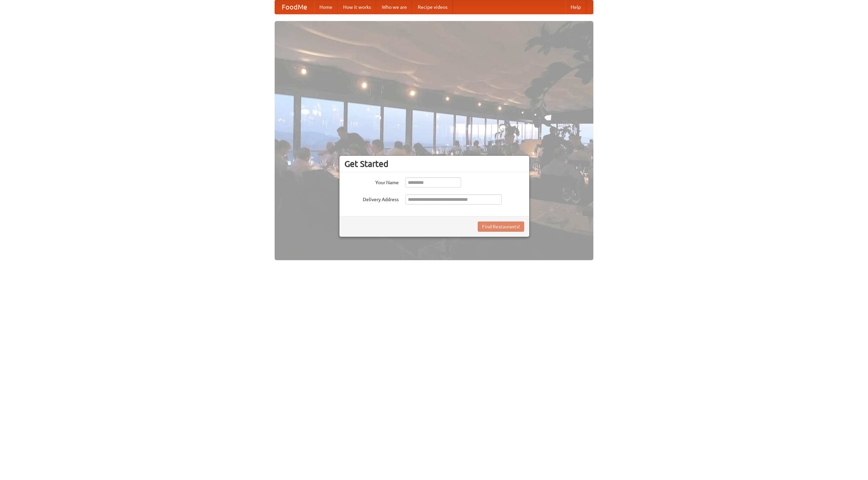 The width and height of the screenshot is (868, 480). I want to click on label: Your Name, so click(372, 181).